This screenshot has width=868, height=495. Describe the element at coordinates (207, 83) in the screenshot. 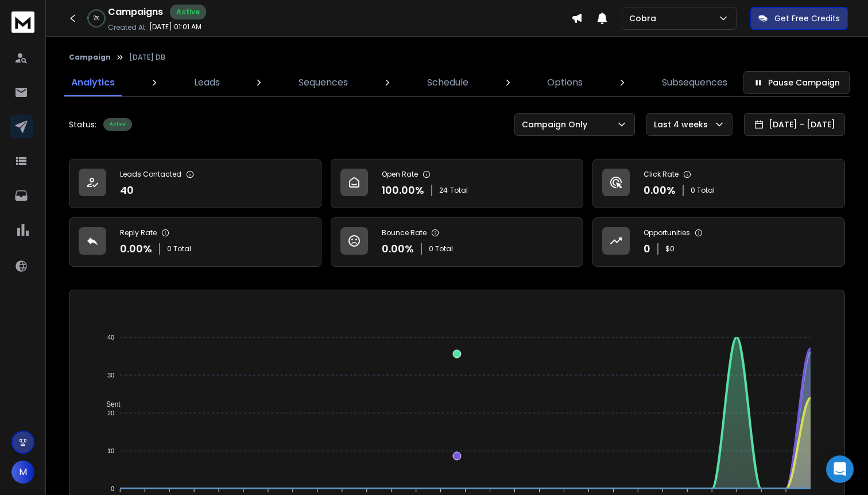

I see `a: Leads` at that location.